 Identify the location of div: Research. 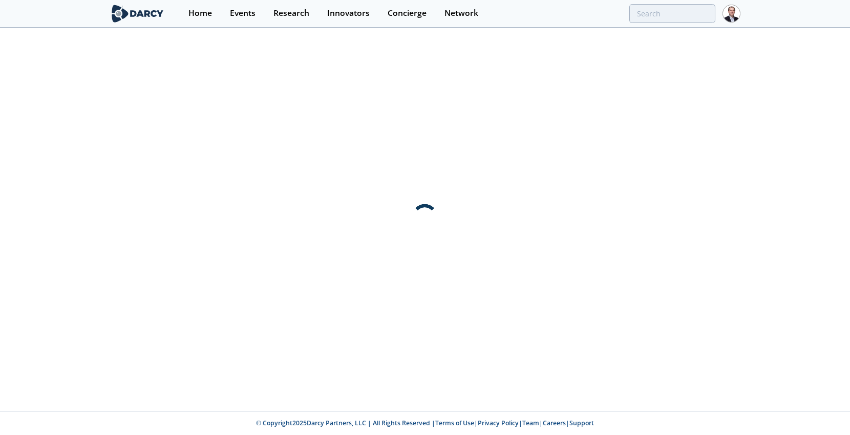
(291, 13).